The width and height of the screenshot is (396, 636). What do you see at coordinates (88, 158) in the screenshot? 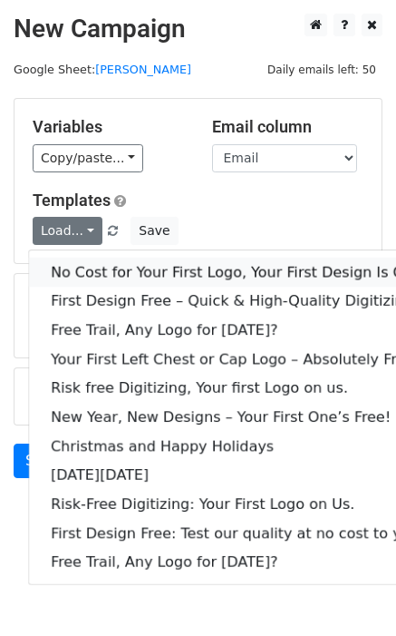
I see `a: Copy/paste...` at bounding box center [88, 158].